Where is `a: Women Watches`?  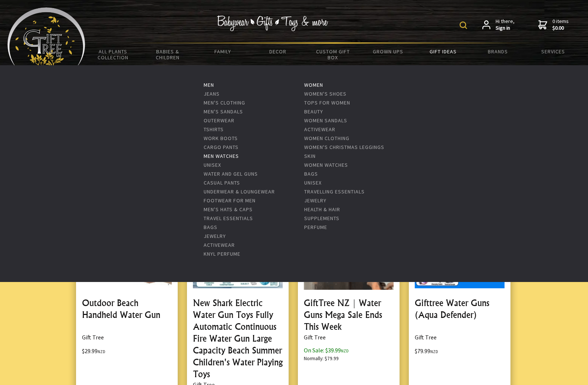
a: Women Watches is located at coordinates (326, 165).